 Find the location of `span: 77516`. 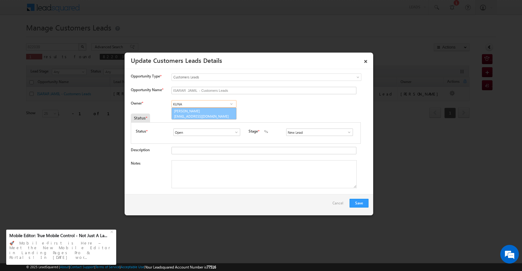

span: 77516 is located at coordinates (211, 267).